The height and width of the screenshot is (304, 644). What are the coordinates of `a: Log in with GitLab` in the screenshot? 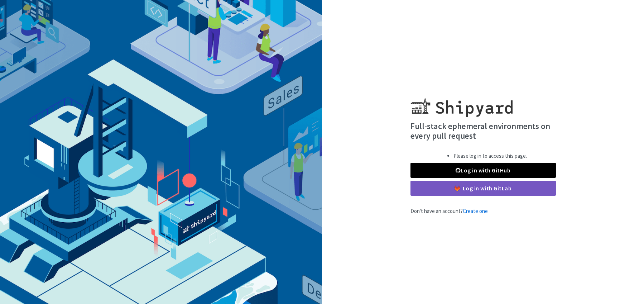 It's located at (483, 188).